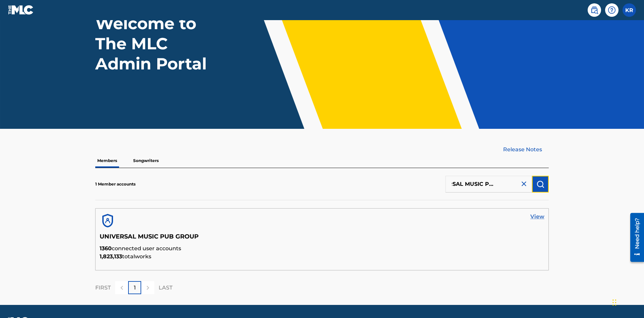 The image size is (644, 318). Describe the element at coordinates (12, 28) in the screenshot. I see `div: Open Resource Center` at that location.